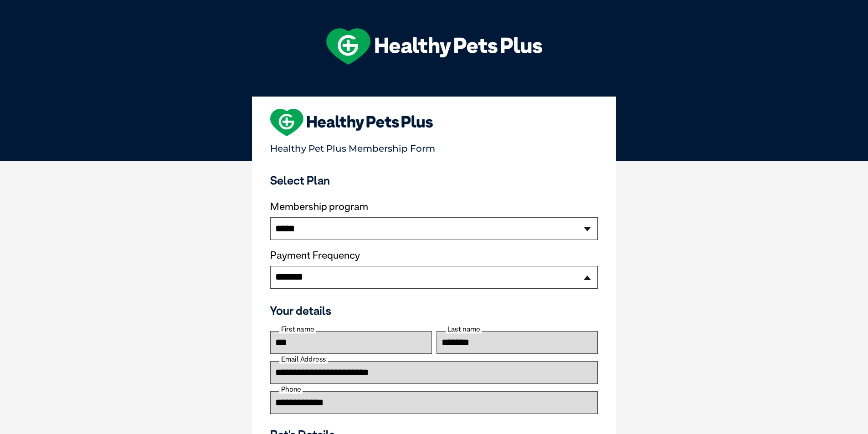 The height and width of the screenshot is (434, 868). Describe the element at coordinates (434, 146) in the screenshot. I see `p: Healthy Pet Plus Membership Form` at that location.